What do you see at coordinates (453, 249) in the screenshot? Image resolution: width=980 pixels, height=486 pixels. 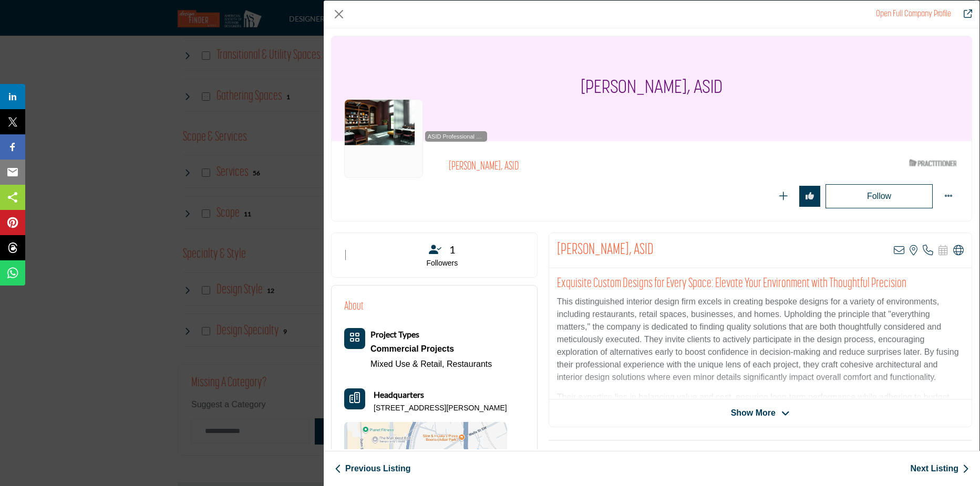 I see `span: 1` at bounding box center [453, 249].